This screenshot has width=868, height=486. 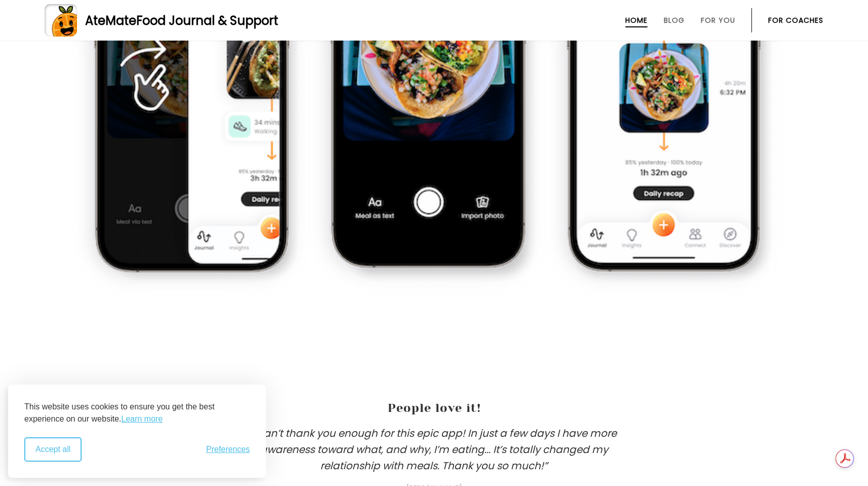 I want to click on a: Home, so click(x=637, y=20).